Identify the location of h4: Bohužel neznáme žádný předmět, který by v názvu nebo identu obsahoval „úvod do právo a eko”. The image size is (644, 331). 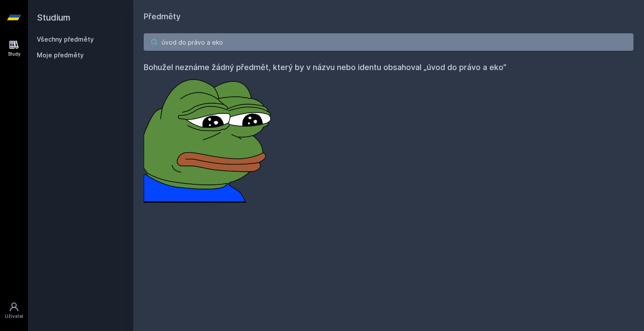
(389, 68).